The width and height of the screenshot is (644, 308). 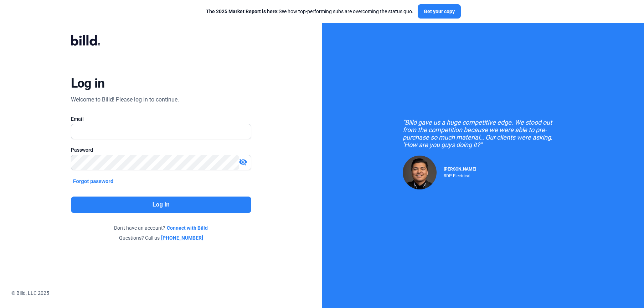 What do you see at coordinates (310, 11) in the screenshot?
I see `div: See how top-performing subs are overcoming the status quo.` at bounding box center [310, 11].